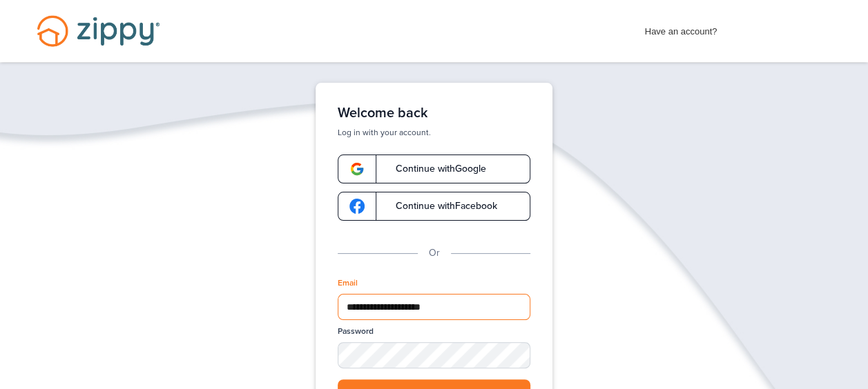 The width and height of the screenshot is (868, 389). I want to click on p: Log in with your account., so click(434, 132).